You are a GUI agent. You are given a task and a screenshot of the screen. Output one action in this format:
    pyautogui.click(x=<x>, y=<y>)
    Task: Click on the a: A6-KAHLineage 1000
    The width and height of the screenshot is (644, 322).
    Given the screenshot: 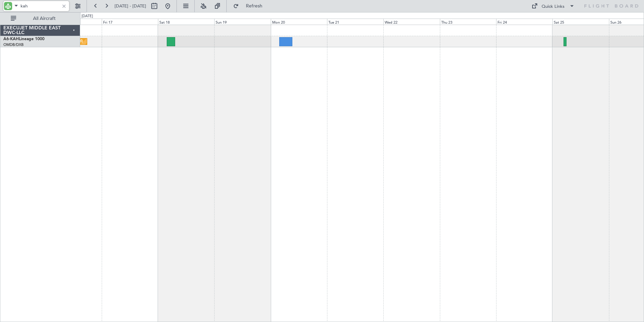 What is the action you would take?
    pyautogui.click(x=24, y=39)
    